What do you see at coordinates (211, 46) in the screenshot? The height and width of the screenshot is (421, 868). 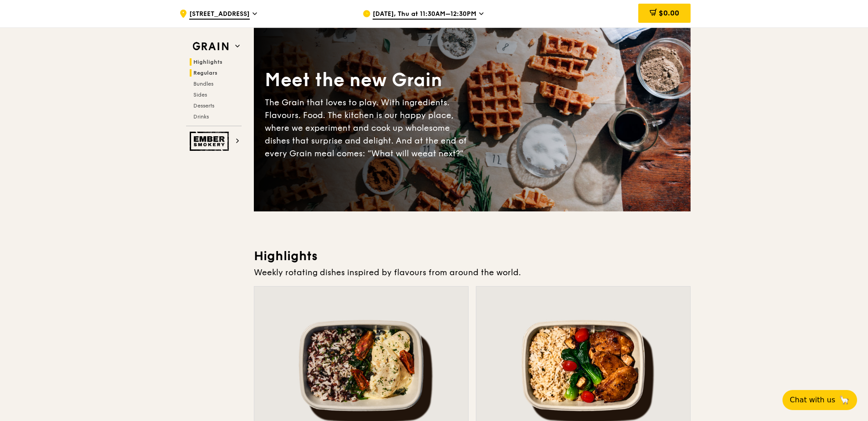 I see `img: Grain web logo` at bounding box center [211, 46].